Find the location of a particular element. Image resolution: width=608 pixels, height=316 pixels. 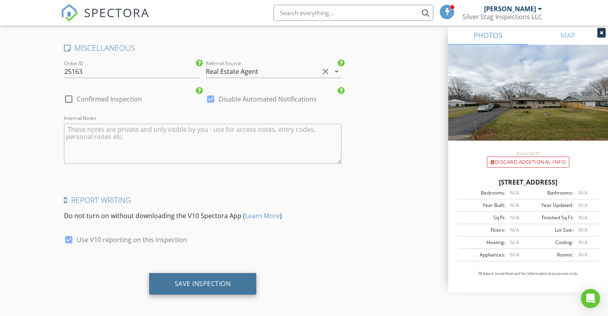

div: Year Built: is located at coordinates (482, 205).